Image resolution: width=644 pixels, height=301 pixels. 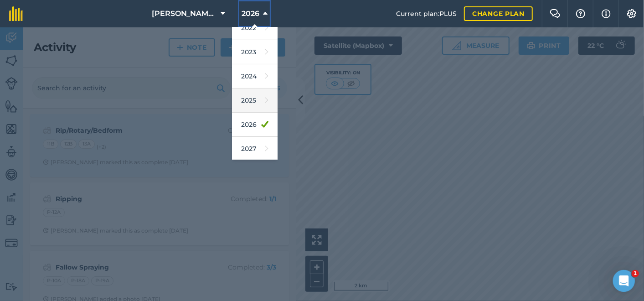 What do you see at coordinates (255, 124) in the screenshot?
I see `a: 2026` at bounding box center [255, 124].